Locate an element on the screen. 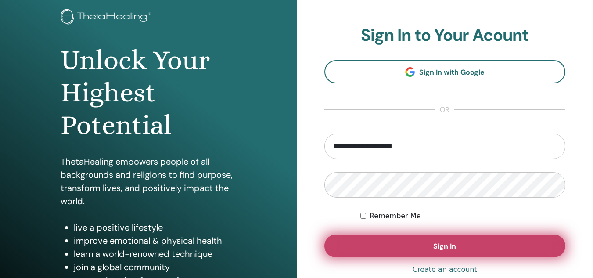 The image size is (593, 278). a: Create an account is located at coordinates (445, 269).